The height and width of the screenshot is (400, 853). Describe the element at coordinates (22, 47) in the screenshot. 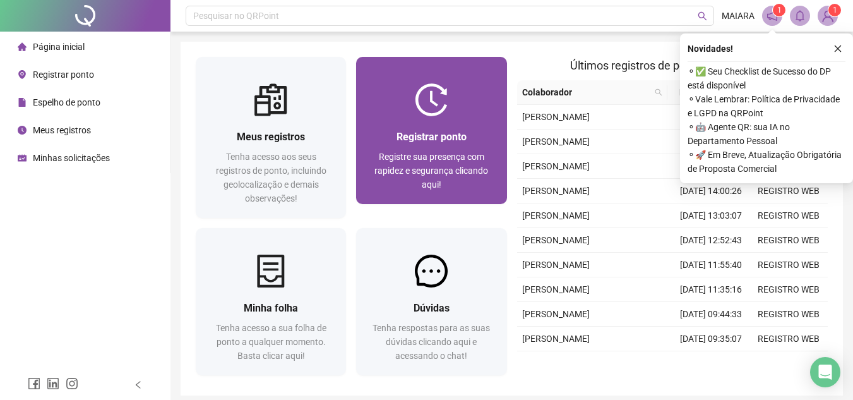

I see `span: home` at that location.